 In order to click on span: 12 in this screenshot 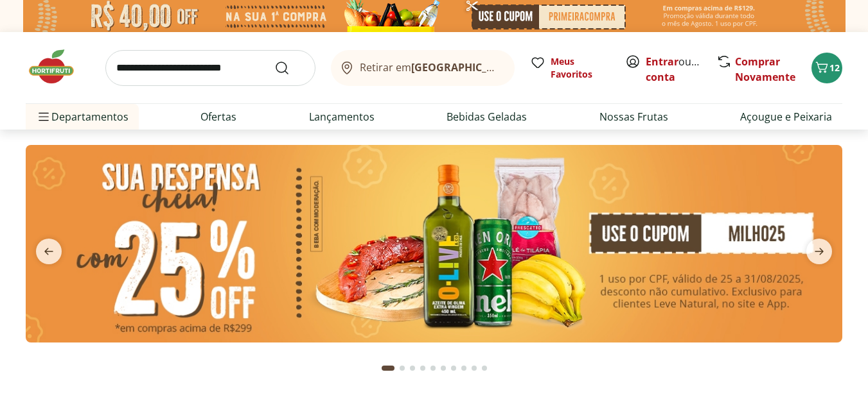, I will do `click(835, 67)`.